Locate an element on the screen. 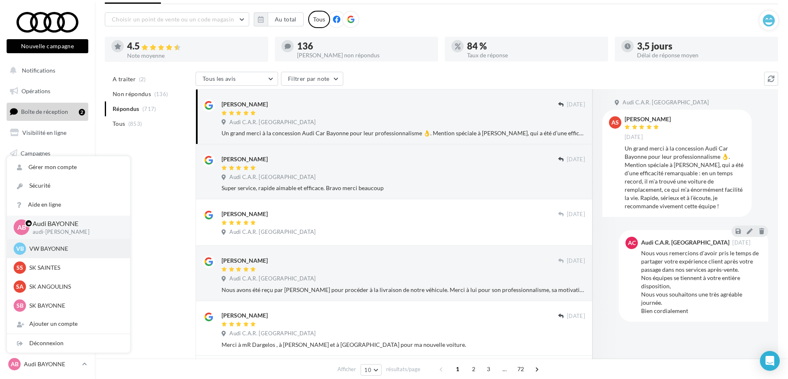 The height and width of the screenshot is (379, 788). span: AC is located at coordinates (632, 243).